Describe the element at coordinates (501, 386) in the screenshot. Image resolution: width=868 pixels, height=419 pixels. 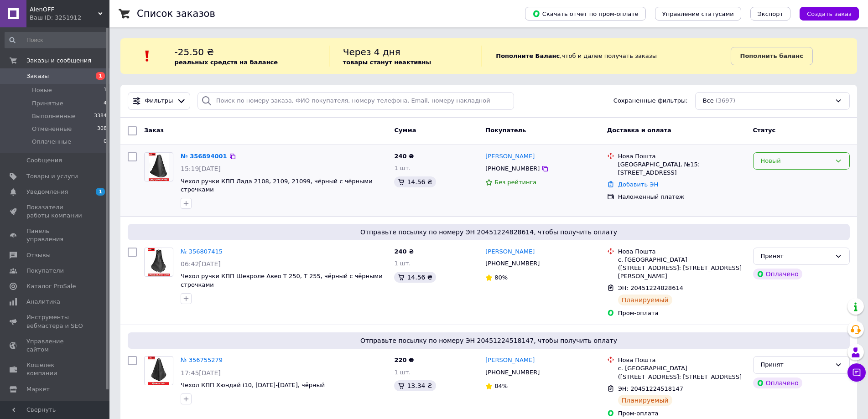
I see `span: 84%` at that location.